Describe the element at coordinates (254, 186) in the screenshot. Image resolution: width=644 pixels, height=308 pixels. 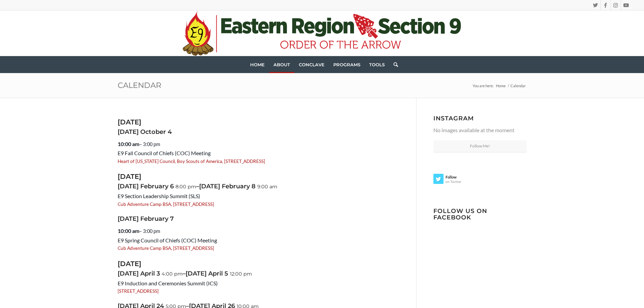
I see `span: 8` at that location.